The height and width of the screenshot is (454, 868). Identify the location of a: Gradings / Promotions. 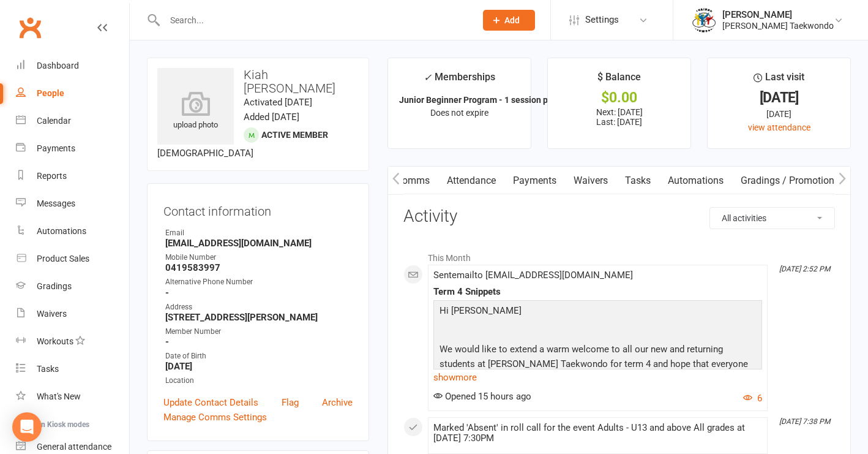
(789, 181).